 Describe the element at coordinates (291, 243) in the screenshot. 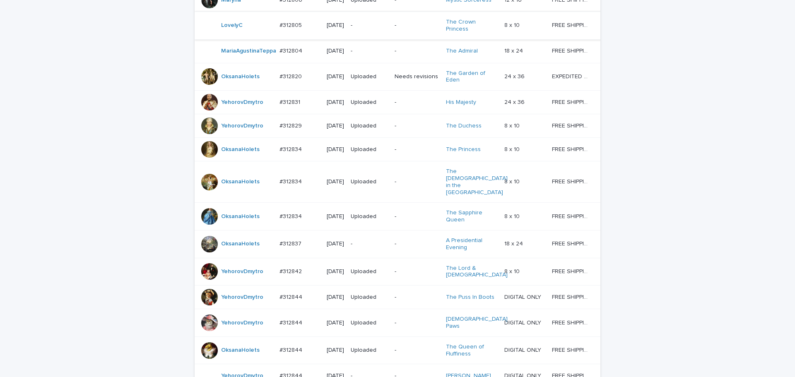

I see `p: #312837` at that location.